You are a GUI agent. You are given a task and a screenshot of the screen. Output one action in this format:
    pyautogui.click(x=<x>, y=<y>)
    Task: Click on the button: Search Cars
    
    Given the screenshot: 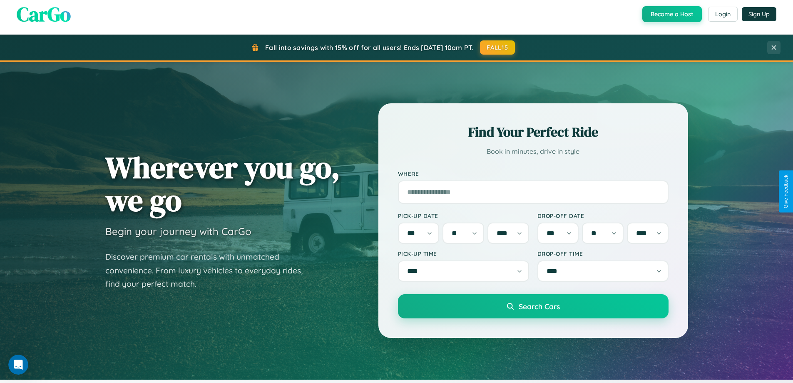 What is the action you would take?
    pyautogui.click(x=534, y=306)
    